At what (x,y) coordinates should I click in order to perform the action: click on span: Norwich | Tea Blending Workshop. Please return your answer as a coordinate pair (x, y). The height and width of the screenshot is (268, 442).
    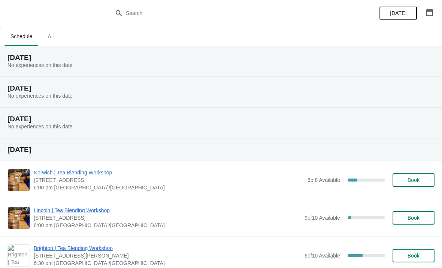
    Looking at the image, I should click on (168, 173).